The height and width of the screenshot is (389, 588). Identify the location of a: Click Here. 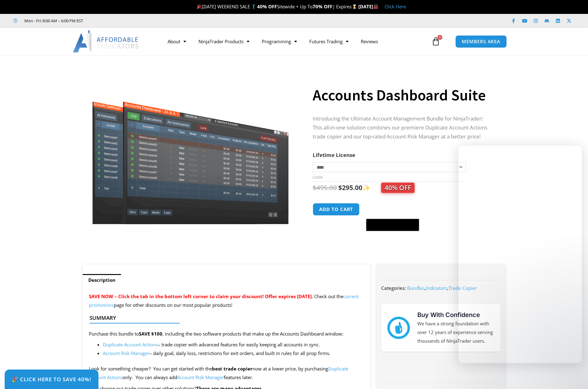
(395, 6).